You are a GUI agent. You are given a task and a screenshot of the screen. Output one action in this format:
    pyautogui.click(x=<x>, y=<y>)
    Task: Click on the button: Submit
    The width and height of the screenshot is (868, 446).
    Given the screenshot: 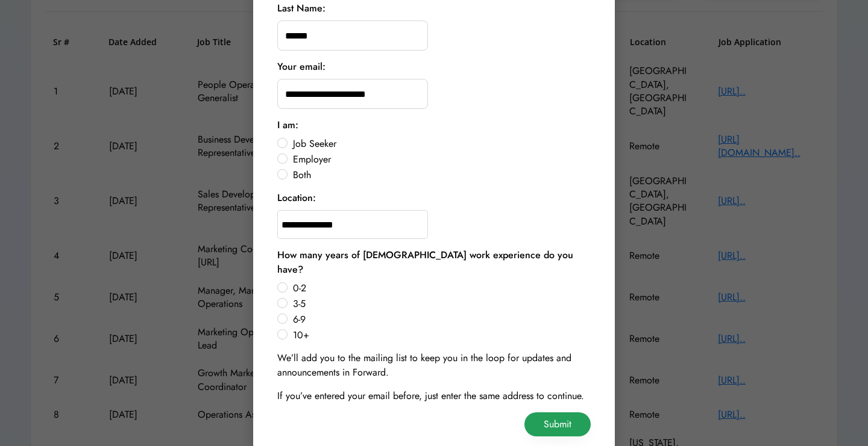 What is the action you would take?
    pyautogui.click(x=557, y=424)
    